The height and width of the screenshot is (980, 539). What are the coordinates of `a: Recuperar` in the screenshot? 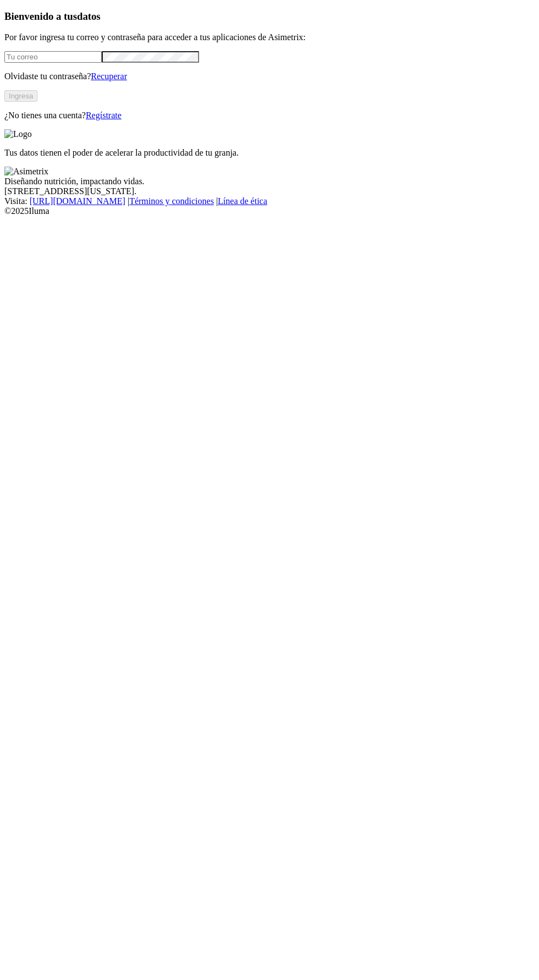 It's located at (109, 76).